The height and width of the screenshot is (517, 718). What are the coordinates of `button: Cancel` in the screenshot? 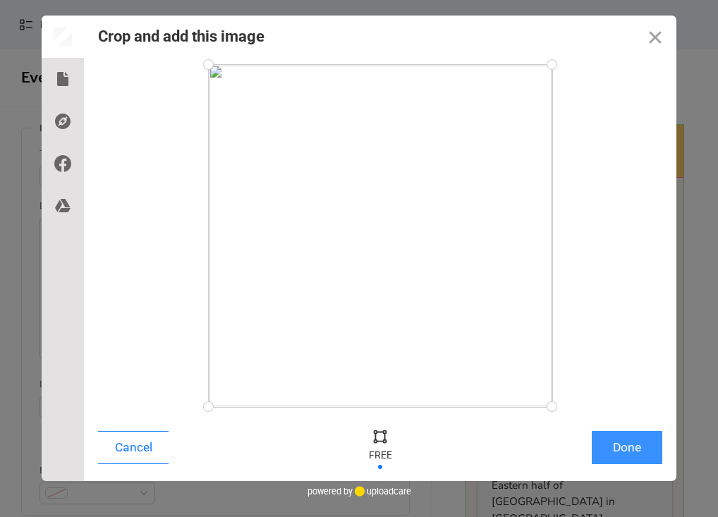 It's located at (133, 447).